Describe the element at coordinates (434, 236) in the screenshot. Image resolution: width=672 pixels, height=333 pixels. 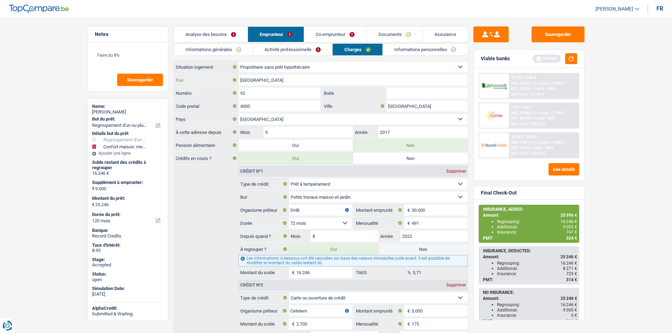
I see `input: AAAA` at that location.